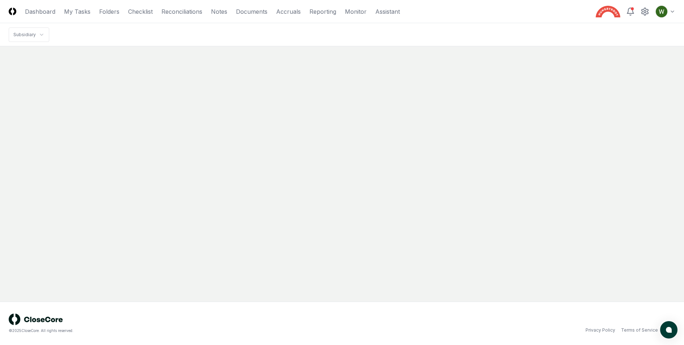 This screenshot has height=345, width=684. I want to click on a: Reporting, so click(323, 12).